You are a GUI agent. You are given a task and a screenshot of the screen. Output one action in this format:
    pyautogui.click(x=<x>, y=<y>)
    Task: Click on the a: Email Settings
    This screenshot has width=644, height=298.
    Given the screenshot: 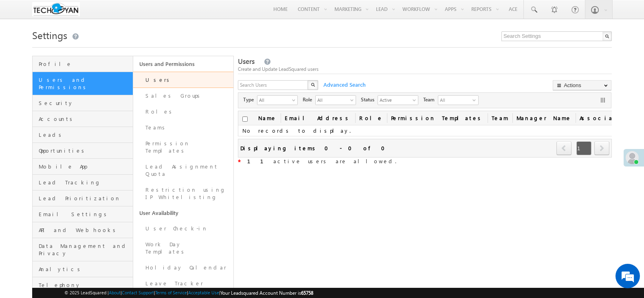 What is the action you would take?
    pyautogui.click(x=82, y=214)
    